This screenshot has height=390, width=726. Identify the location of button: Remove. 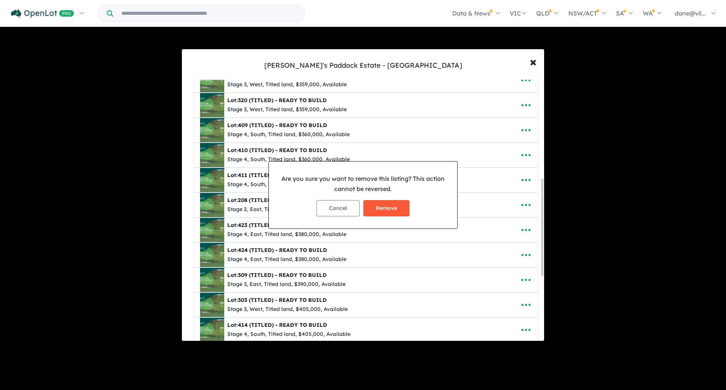
(387, 208).